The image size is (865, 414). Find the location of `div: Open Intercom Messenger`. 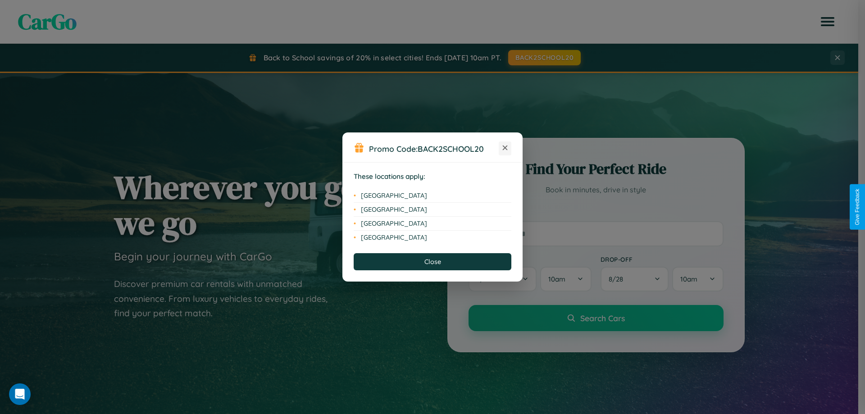

div: Open Intercom Messenger is located at coordinates (20, 394).